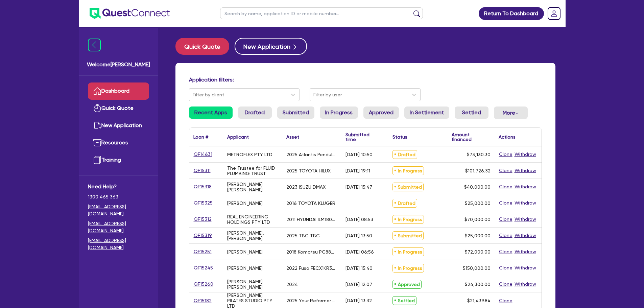  What do you see at coordinates (306, 187) in the screenshot?
I see `div: 2023 ISUZU DMAX` at bounding box center [306, 187].